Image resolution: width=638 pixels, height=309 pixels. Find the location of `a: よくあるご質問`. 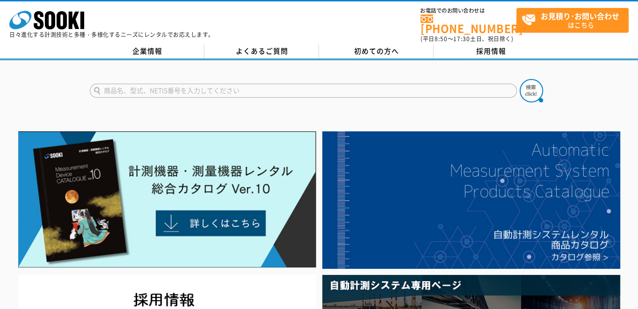

a: よくあるご質問 is located at coordinates (261, 51).